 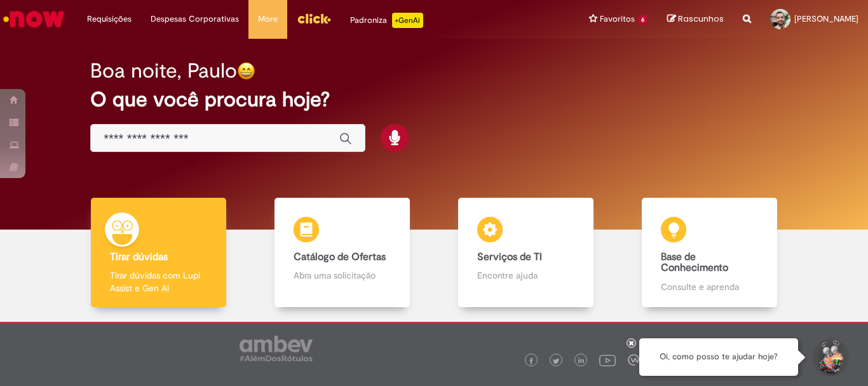 I want to click on img: logo_footer_ambev_rotulo_gray.png, so click(x=276, y=348).